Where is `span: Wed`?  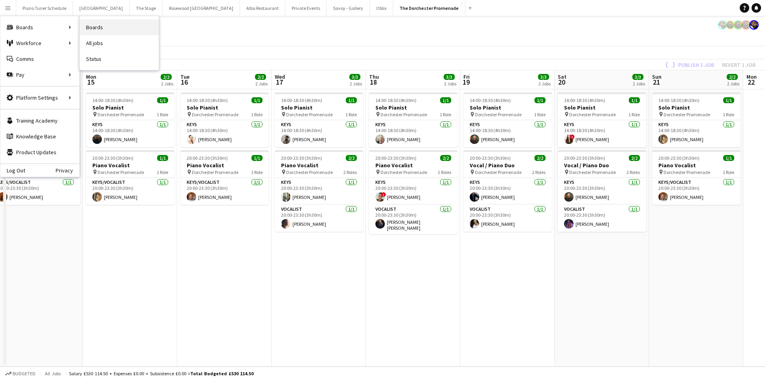 span: Wed is located at coordinates (280, 77).